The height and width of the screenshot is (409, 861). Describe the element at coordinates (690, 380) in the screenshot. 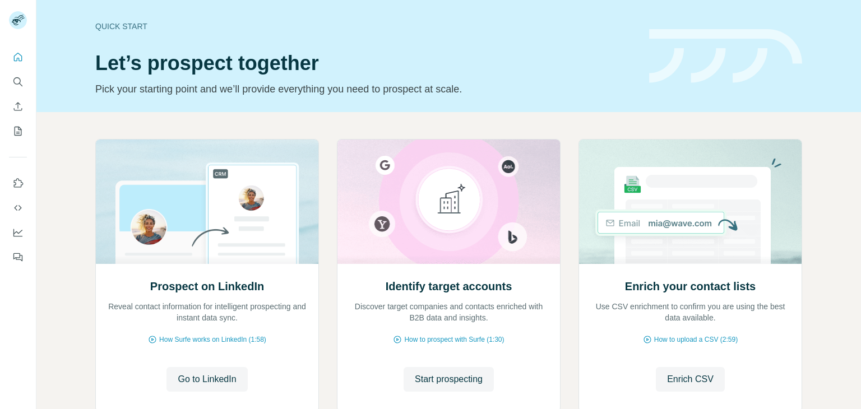

I see `span: Enrich CSV` at that location.